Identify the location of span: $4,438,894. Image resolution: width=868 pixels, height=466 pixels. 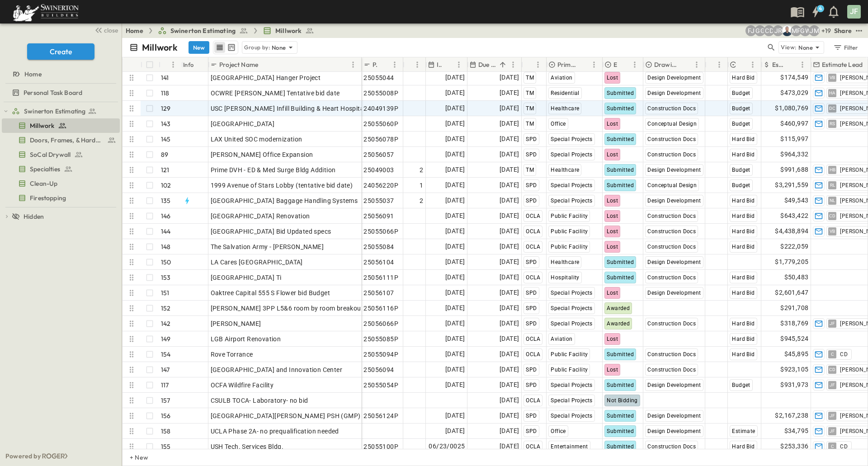
(791, 231).